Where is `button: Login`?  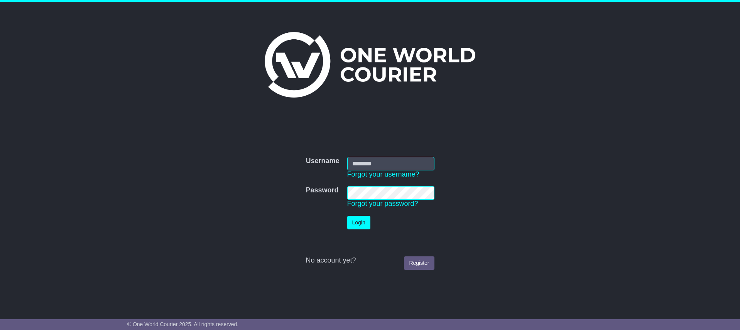 button: Login is located at coordinates (359, 223).